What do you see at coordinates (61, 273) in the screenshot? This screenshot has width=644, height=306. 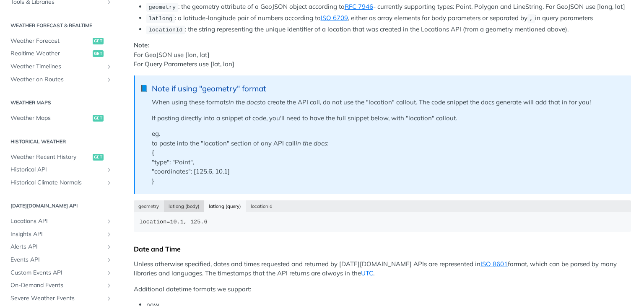 I see `a: Custom Events APIShow subpages for Custom Events API` at bounding box center [61, 273].